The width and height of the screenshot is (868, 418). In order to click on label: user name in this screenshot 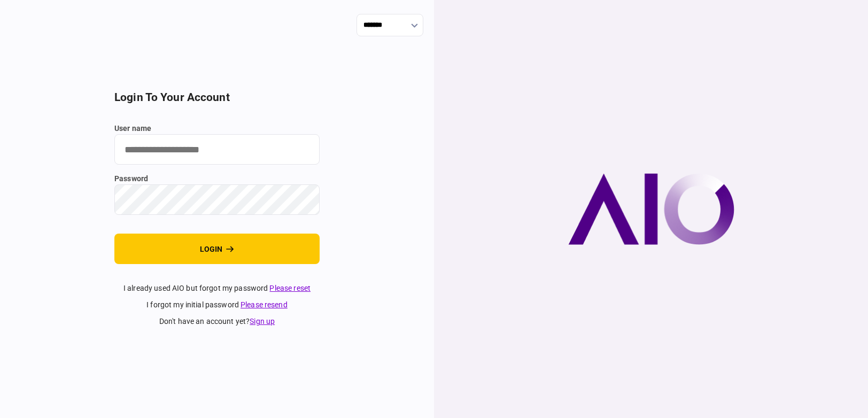, I will do `click(217, 128)`.